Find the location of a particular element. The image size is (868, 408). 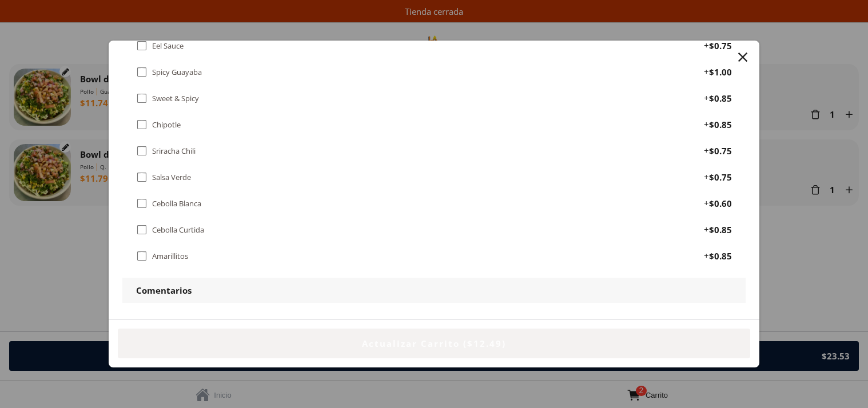

div: $1.00 is located at coordinates (720, 72).